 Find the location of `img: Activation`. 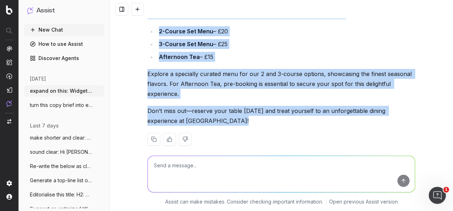

img: Activation is located at coordinates (9, 76).